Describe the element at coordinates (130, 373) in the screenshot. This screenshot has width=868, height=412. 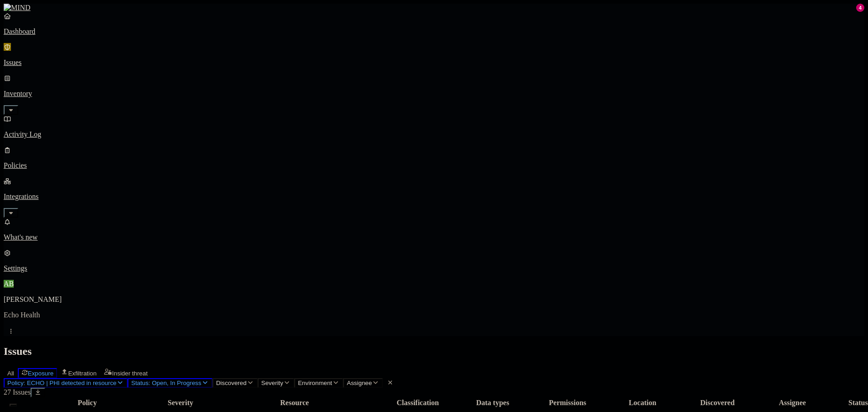
I see `span: Insider threat` at that location.